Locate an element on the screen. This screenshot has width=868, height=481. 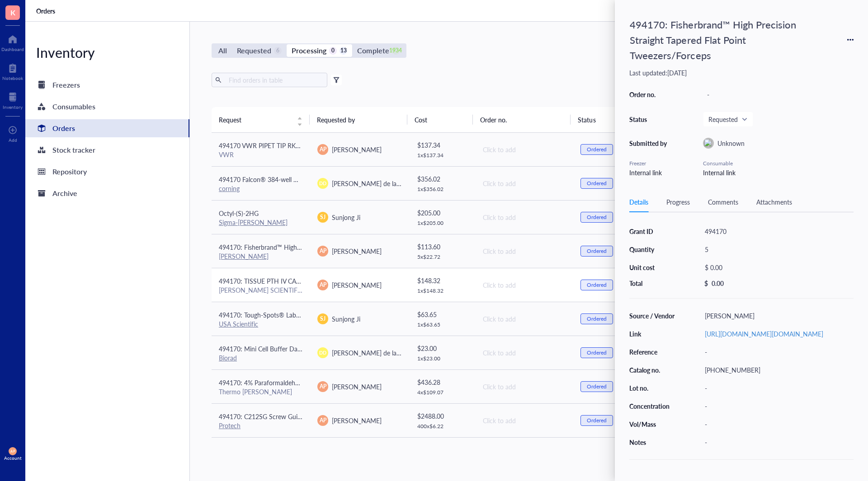
div: Reference is located at coordinates (653, 352).